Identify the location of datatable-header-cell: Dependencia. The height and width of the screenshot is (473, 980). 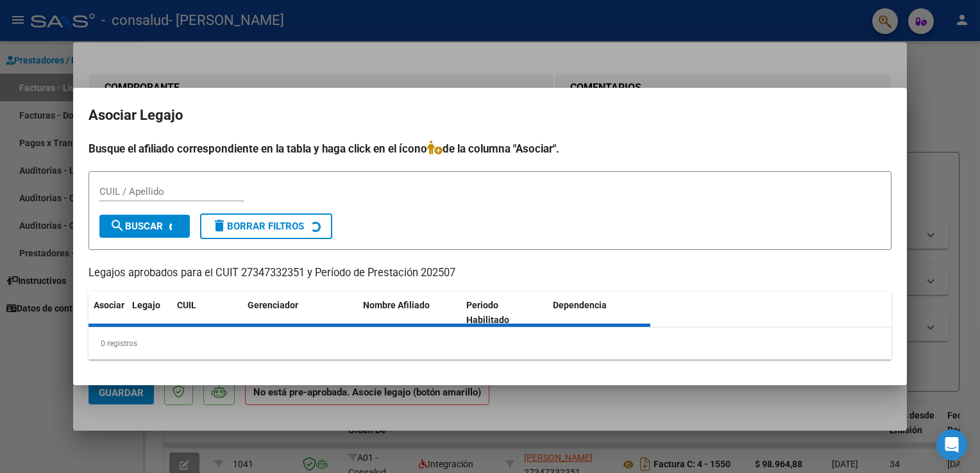
(599, 313).